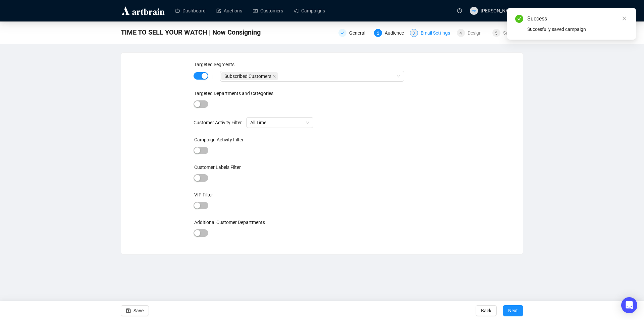  What do you see at coordinates (309, 11) in the screenshot?
I see `a: Campaigns` at bounding box center [309, 11].